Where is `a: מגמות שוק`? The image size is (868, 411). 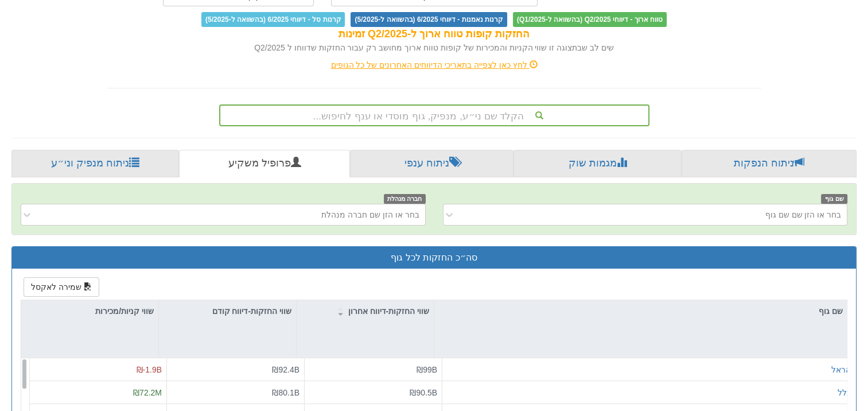
a: מגמות שוק is located at coordinates (597, 163).